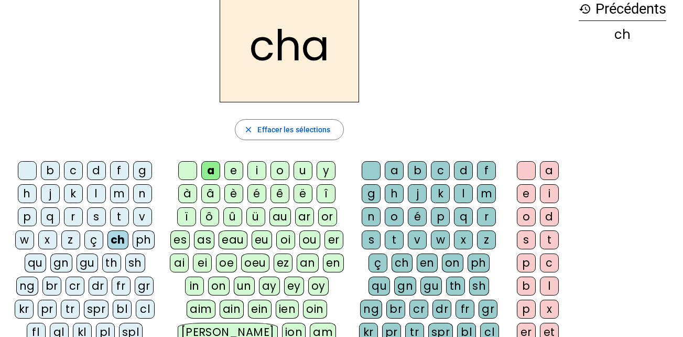 The height and width of the screenshot is (337, 683). What do you see at coordinates (204, 240) in the screenshot?
I see `div: as` at bounding box center [204, 240].